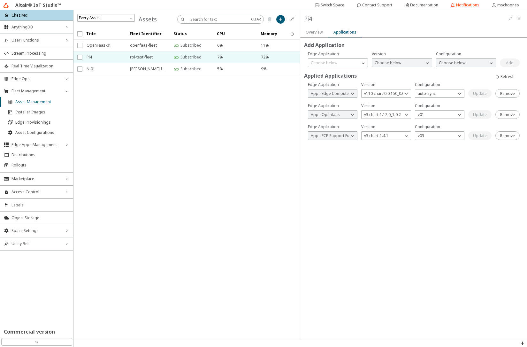 The height and width of the screenshot is (347, 527). What do you see at coordinates (36, 91) in the screenshot?
I see `span: Fleet Management` at bounding box center [36, 91].